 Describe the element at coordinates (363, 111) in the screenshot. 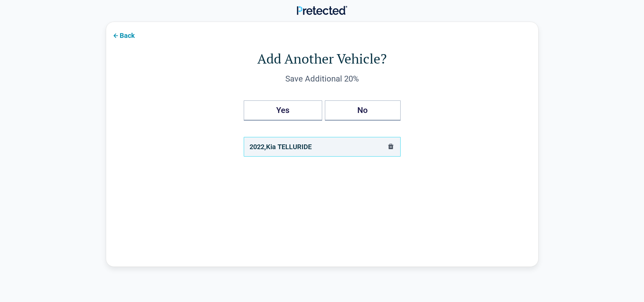

I see `button: No` at that location.